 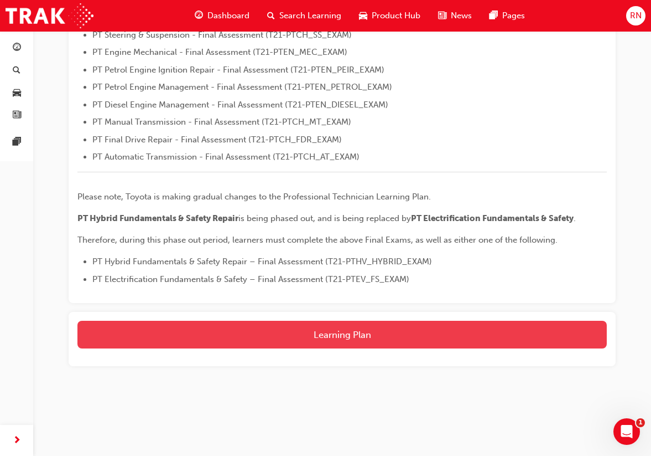 What do you see at coordinates (514, 15) in the screenshot?
I see `span: Pages` at bounding box center [514, 15].